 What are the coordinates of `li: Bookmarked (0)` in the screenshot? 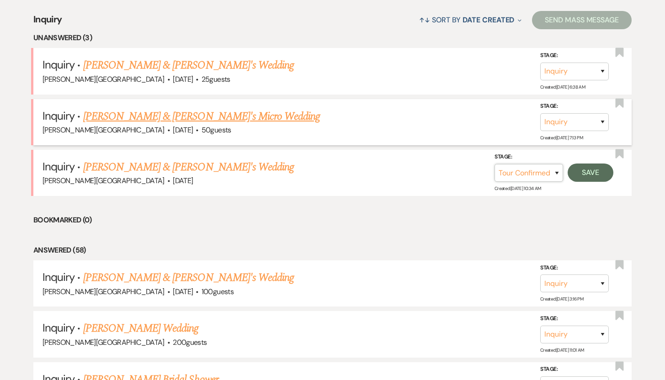 It's located at (332, 220).